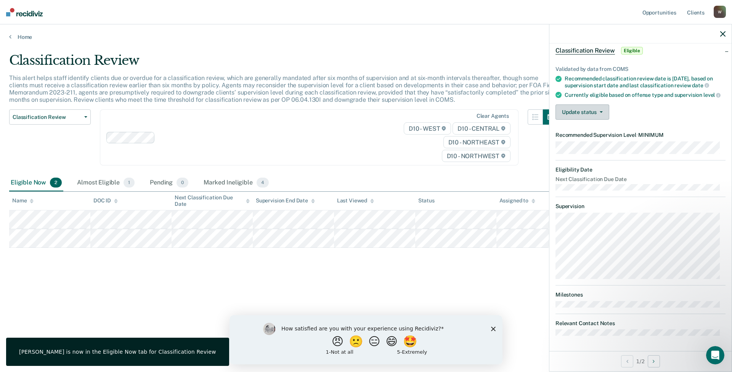 This screenshot has height=372, width=732. Describe the element at coordinates (285, 201) in the screenshot. I see `div: Supervision End Date` at that location.